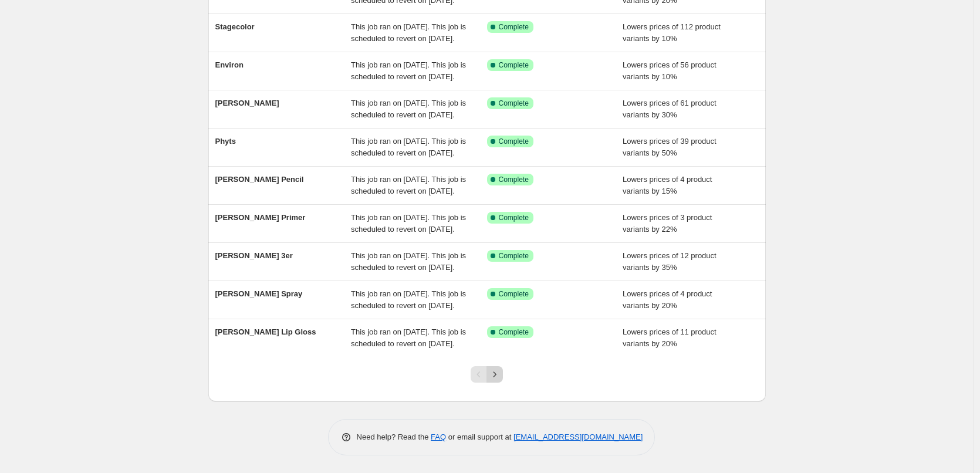  I want to click on span: or email support at, so click(480, 437).